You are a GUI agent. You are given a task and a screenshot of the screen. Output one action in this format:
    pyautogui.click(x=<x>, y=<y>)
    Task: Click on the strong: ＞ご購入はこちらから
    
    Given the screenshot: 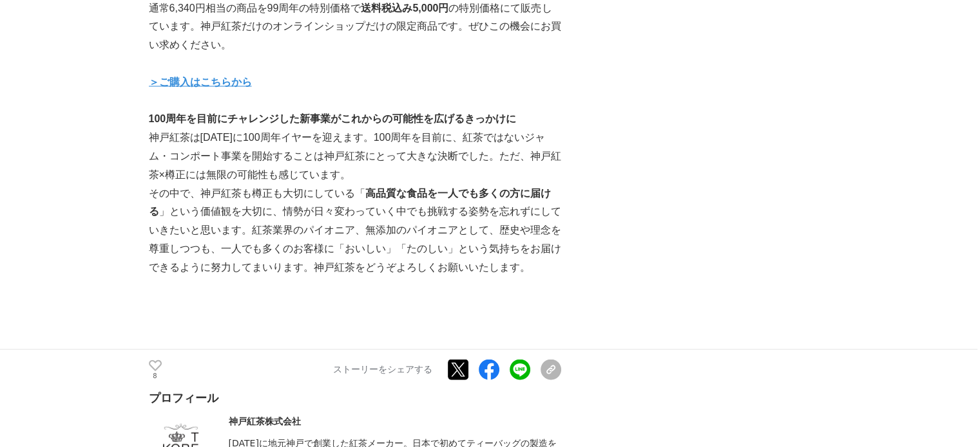 What is the action you would take?
    pyautogui.click(x=201, y=82)
    